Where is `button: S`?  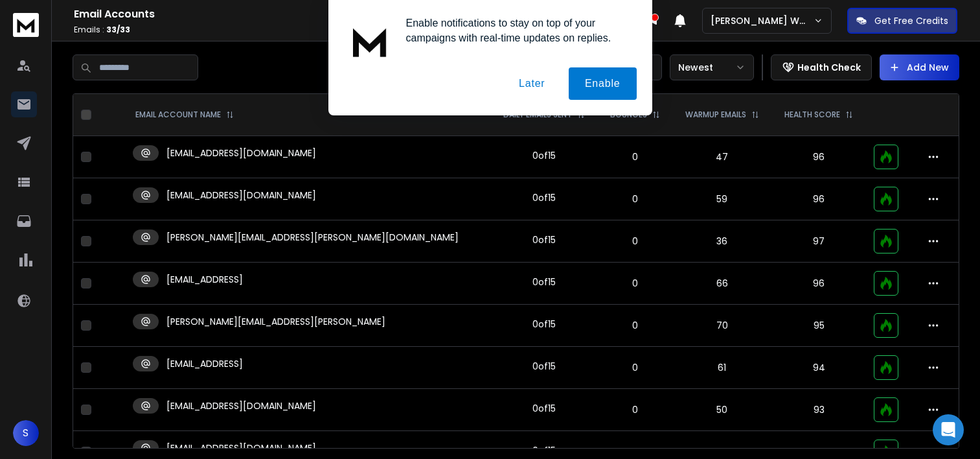 button: S is located at coordinates (26, 433).